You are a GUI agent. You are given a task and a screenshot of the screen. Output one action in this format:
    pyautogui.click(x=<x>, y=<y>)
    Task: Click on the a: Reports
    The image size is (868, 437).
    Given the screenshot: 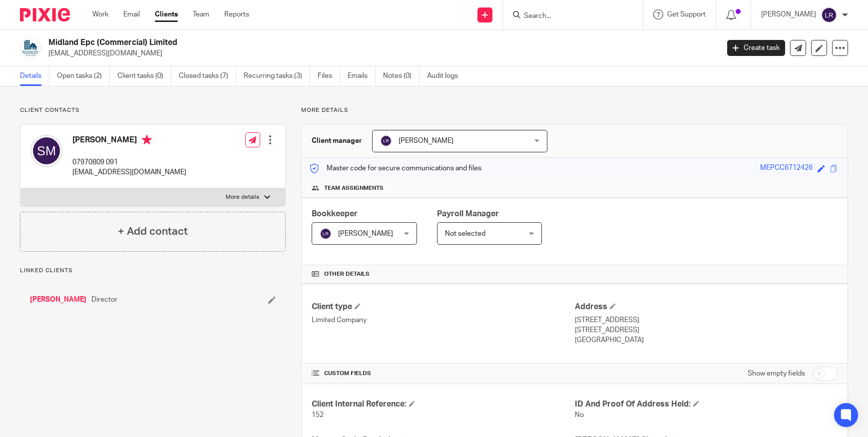 What is the action you would take?
    pyautogui.click(x=237, y=14)
    